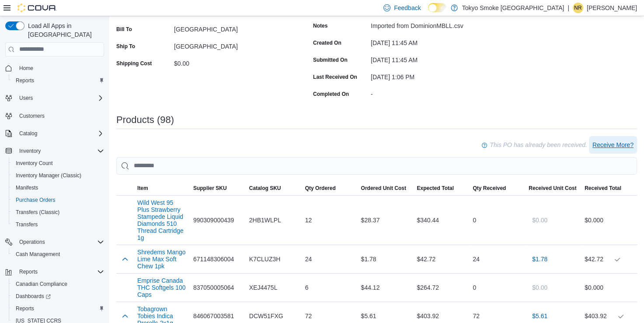  I want to click on a: Customers, so click(32, 115).